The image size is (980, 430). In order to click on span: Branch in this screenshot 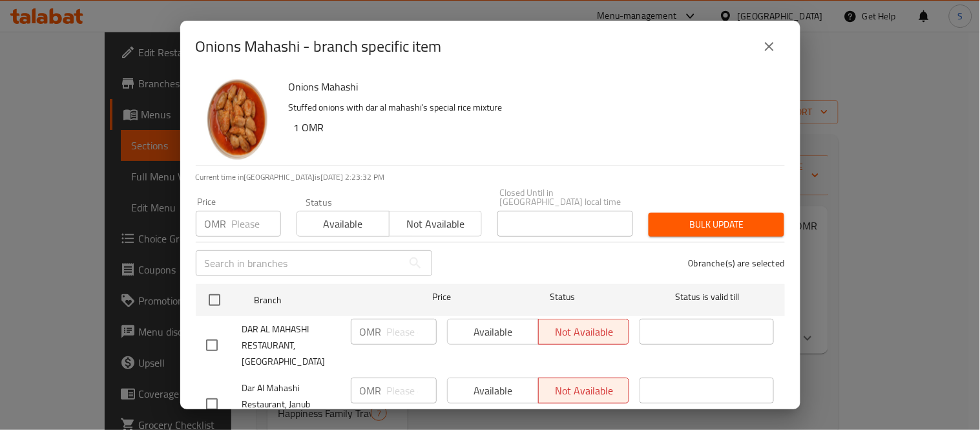, I will do `click(321, 300)`.